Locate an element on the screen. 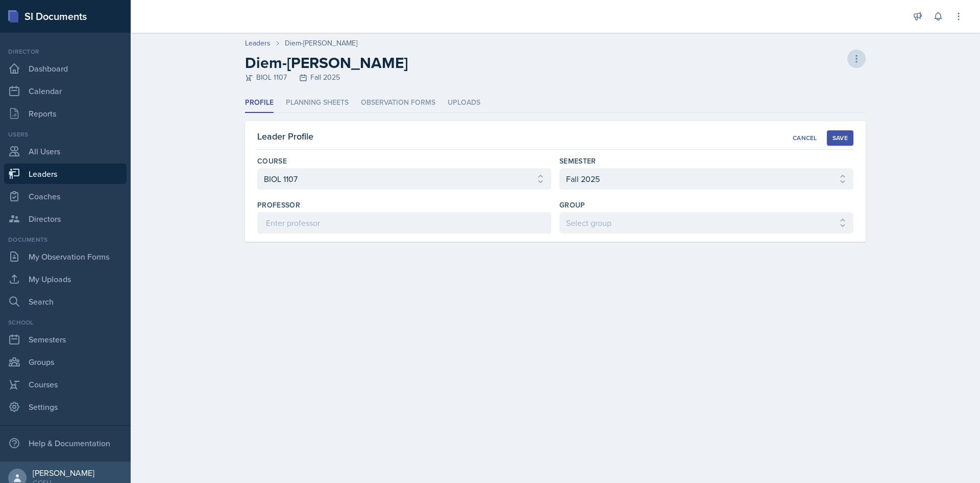  label: Group is located at coordinates (572, 205).